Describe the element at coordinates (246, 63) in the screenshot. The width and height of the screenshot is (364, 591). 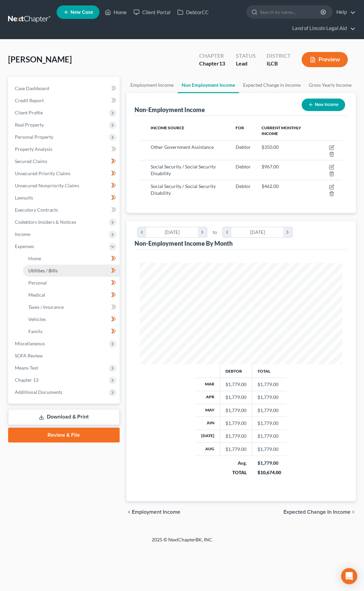
I see `div: Lead` at that location.